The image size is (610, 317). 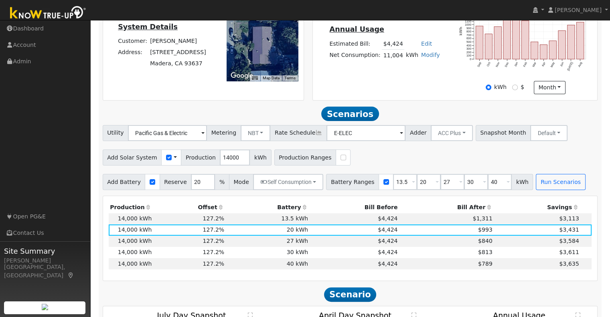 I want to click on td: Estimated Bill:, so click(x=355, y=44).